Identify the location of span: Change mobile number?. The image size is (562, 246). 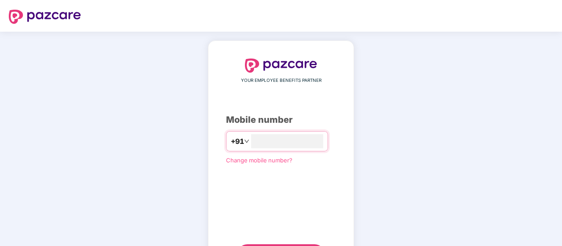
(259, 160).